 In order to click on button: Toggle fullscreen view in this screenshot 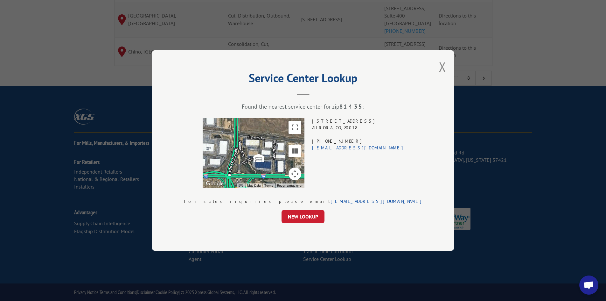, I will do `click(295, 127)`.